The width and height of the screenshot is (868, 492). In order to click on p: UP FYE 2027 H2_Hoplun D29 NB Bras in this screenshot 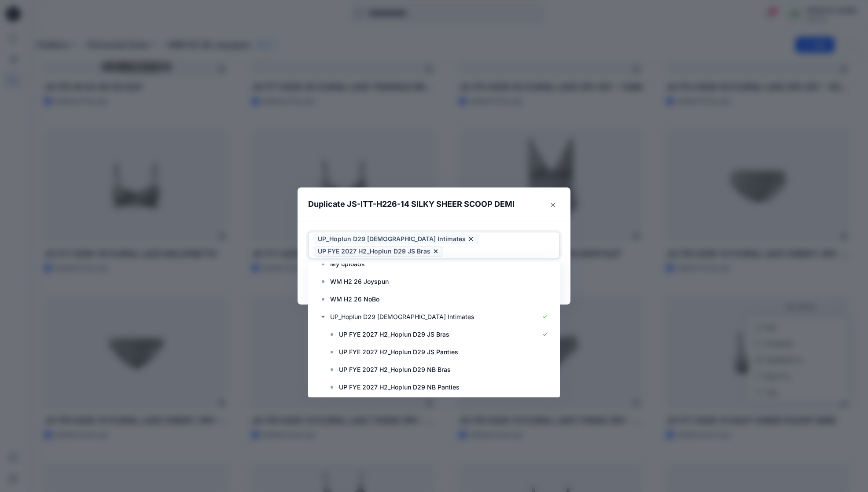, I will do `click(395, 370)`.